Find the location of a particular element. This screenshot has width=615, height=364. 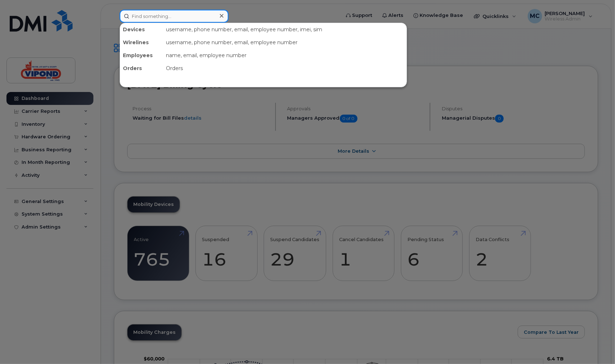

div: Devices is located at coordinates (141, 29).